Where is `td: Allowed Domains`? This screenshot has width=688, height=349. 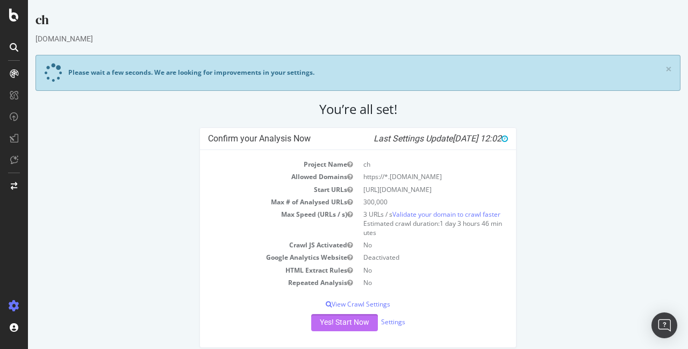 td: Allowed Domains is located at coordinates (255, 176).